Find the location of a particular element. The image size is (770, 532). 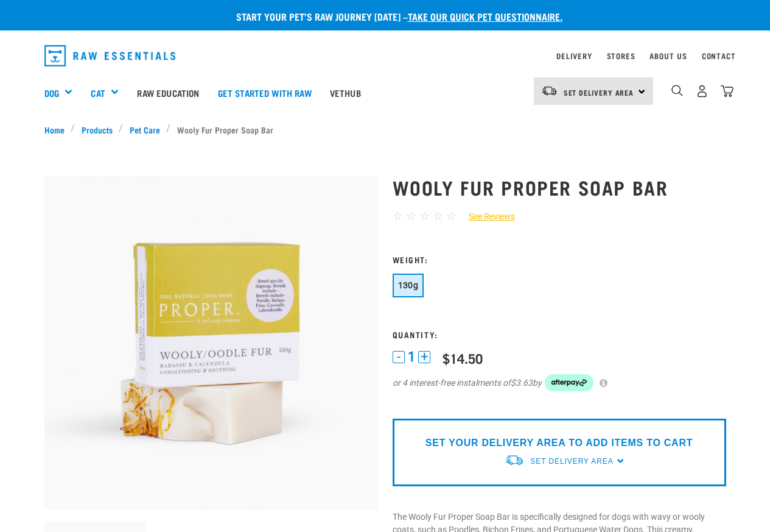

div: $14.50 is located at coordinates (463, 358).